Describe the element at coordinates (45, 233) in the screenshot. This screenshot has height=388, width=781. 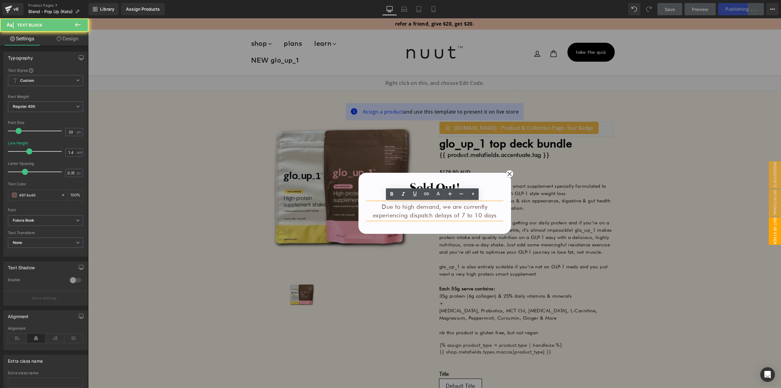
I see `div: Text Transform` at that location.